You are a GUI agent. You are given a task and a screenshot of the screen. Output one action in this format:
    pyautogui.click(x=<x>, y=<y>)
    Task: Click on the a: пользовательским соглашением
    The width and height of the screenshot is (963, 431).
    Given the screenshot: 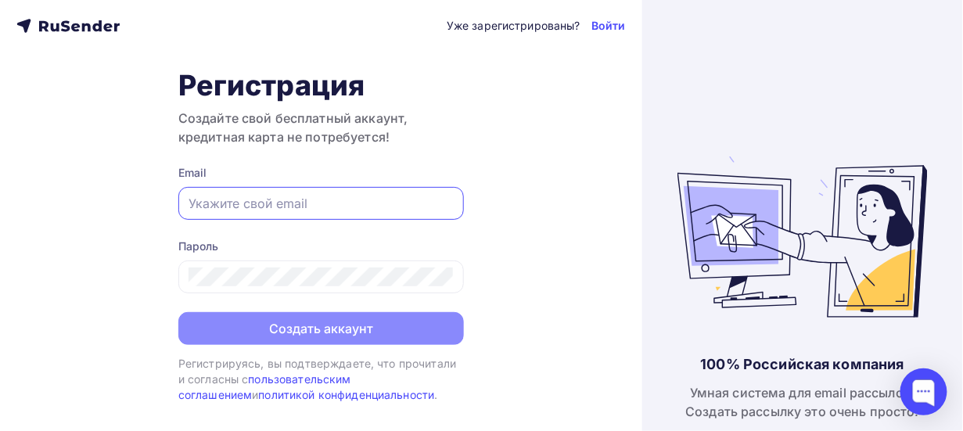 What is the action you would take?
    pyautogui.click(x=265, y=387)
    